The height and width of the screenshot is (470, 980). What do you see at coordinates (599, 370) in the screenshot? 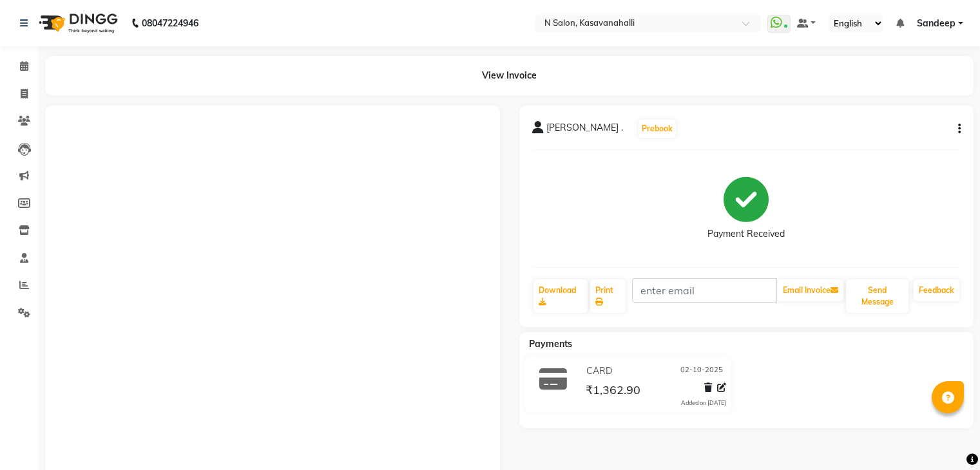
I see `span: CARD` at bounding box center [599, 370].